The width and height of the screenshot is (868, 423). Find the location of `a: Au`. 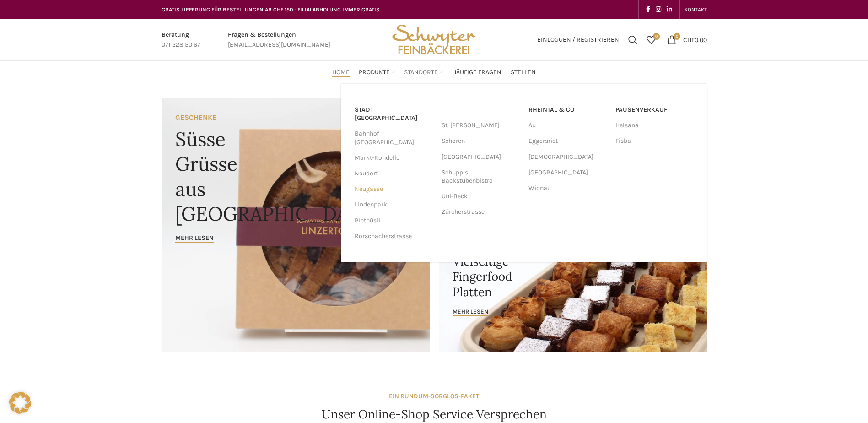

a: Au is located at coordinates (568, 126).